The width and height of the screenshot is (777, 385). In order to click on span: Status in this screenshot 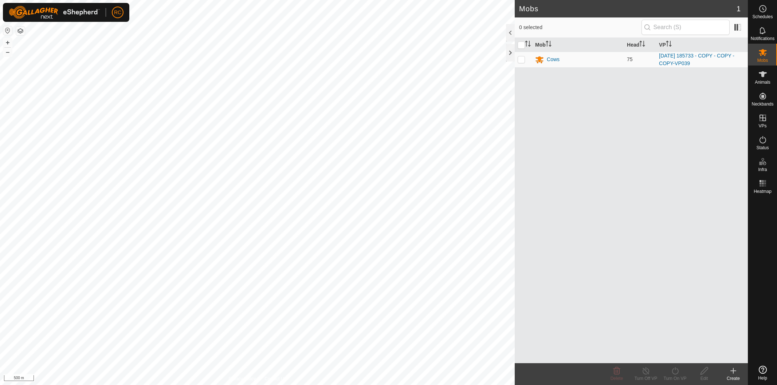, I will do `click(762, 148)`.